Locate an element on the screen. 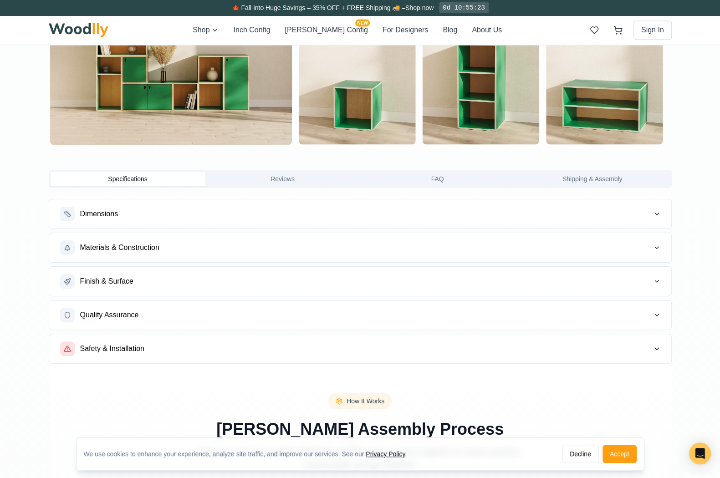 The width and height of the screenshot is (720, 478). button: Sign In is located at coordinates (652, 30).